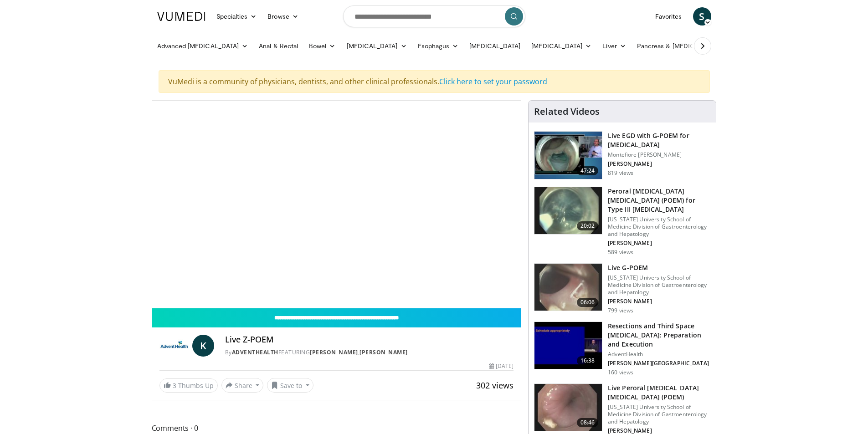  I want to click on img: c0a2f06f-cb80-4b6e-98ad-1d5aff41a6d0.150x105_q85_crop-smart_upscale.jpg, so click(568, 288).